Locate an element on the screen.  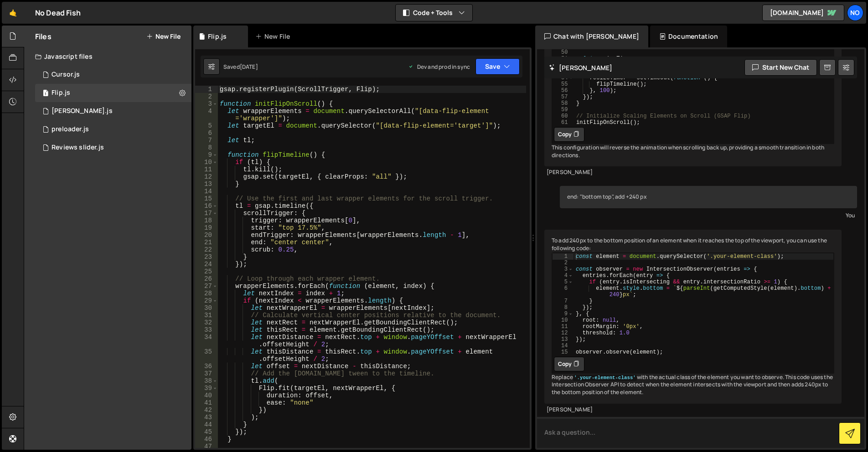
div: 22 is located at coordinates (207, 250).